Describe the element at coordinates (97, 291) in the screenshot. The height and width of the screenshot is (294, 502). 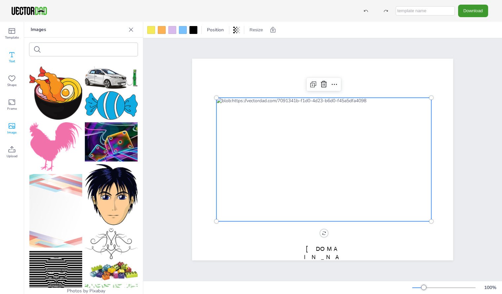
I see `a: Pixabay` at that location.